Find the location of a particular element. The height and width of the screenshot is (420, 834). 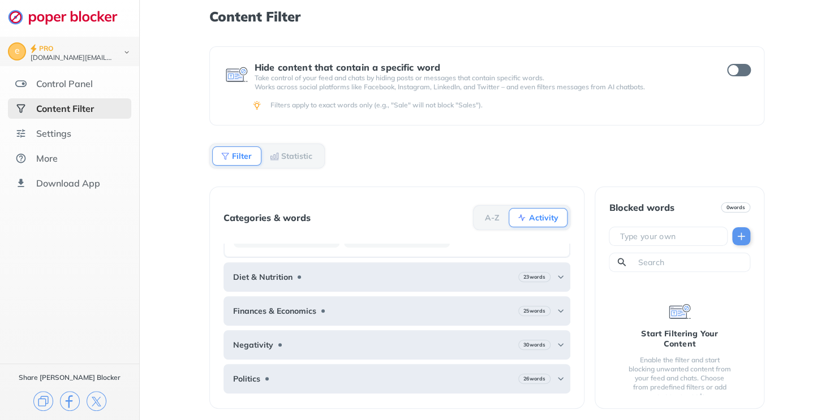

div: Start Filtering Your Content is located at coordinates (679, 339).